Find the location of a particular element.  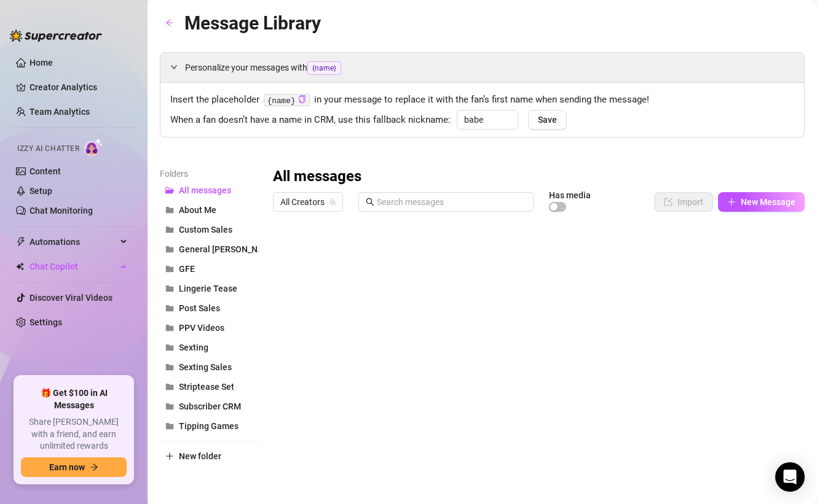

button: All messages is located at coordinates (209, 190).